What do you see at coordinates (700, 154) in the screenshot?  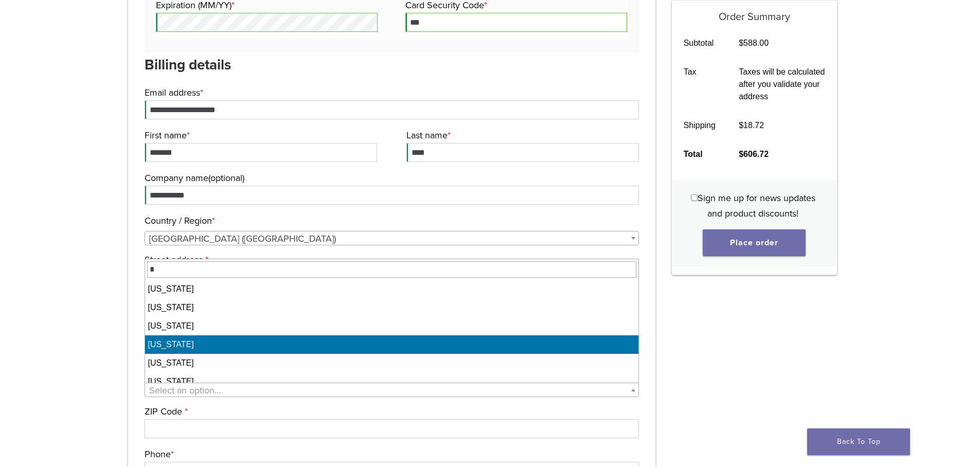 I see `th: Total` at bounding box center [700, 154].